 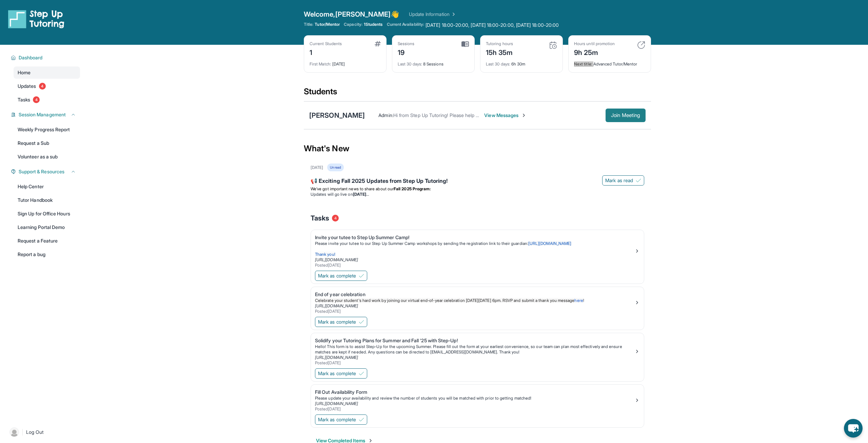 What do you see at coordinates (45, 58) in the screenshot?
I see `button: Dashboard` at bounding box center [45, 58].